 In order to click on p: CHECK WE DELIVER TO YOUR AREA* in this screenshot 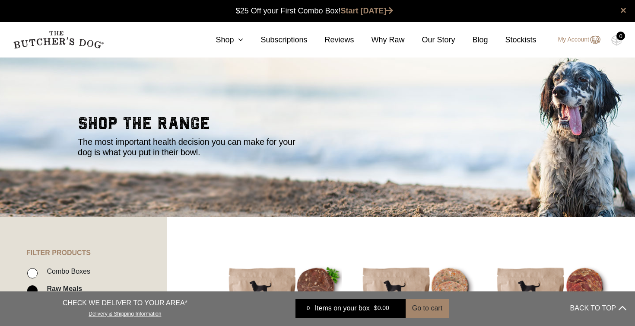, I will do `click(125, 303)`.